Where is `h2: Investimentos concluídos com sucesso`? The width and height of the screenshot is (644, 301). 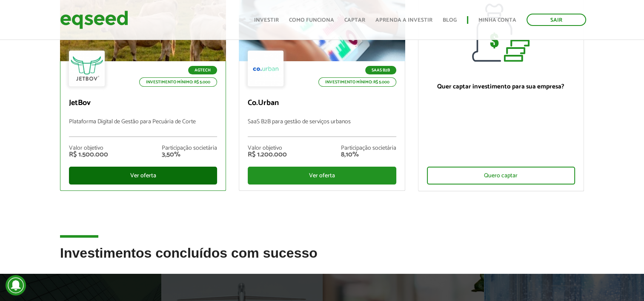
h2: Investimentos concluídos com sucesso is located at coordinates (322, 259).